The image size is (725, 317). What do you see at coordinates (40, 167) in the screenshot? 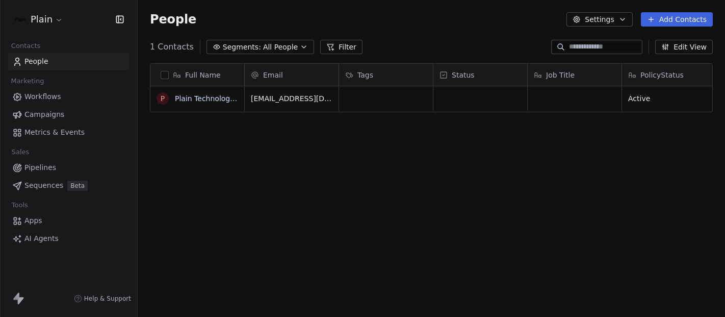
I see `span: Pipelines` at bounding box center [40, 167].